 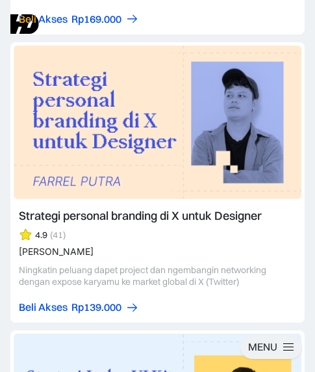 I want to click on div: MENU, so click(x=263, y=347).